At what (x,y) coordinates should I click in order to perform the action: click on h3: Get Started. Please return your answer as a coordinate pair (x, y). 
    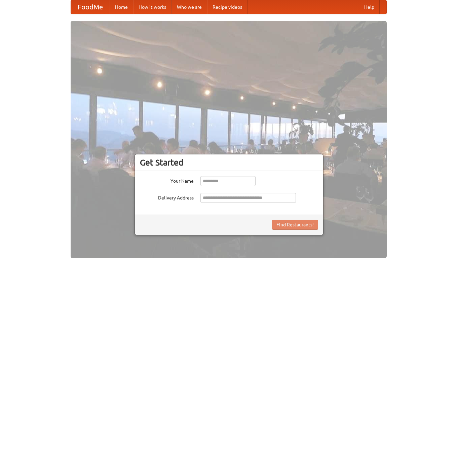
    Looking at the image, I should click on (229, 163).